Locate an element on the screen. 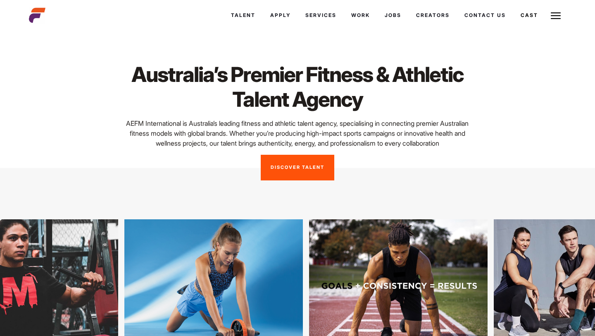  a: Work is located at coordinates (360, 15).